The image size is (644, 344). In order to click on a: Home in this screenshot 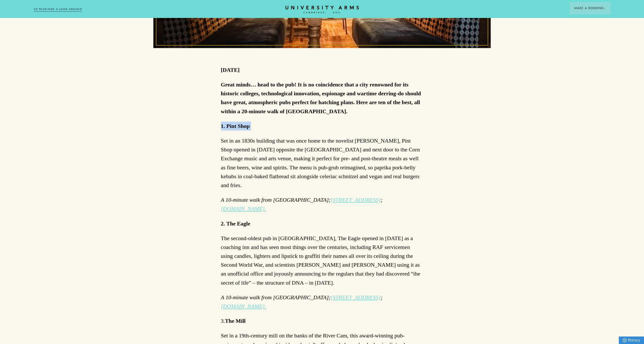, I will do `click(322, 9)`.